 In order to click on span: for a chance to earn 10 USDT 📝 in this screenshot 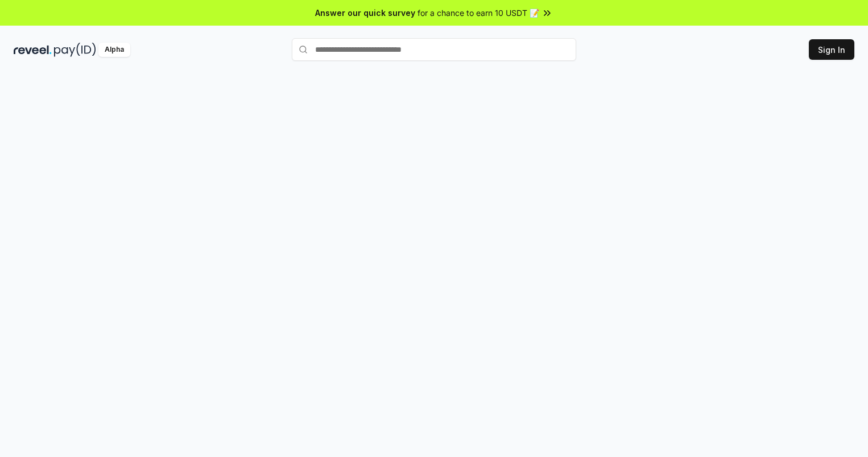, I will do `click(478, 13)`.